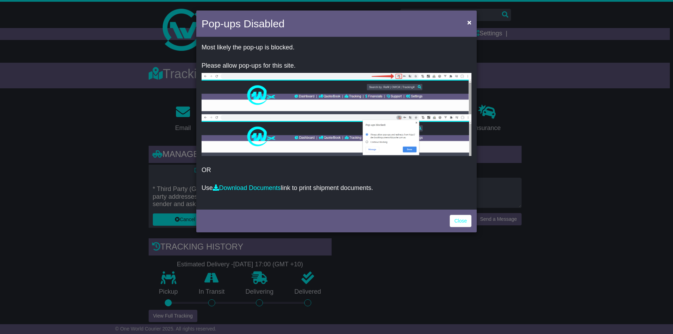 This screenshot has height=334, width=673. Describe the element at coordinates (336, 123) in the screenshot. I see `div: OR` at that location.